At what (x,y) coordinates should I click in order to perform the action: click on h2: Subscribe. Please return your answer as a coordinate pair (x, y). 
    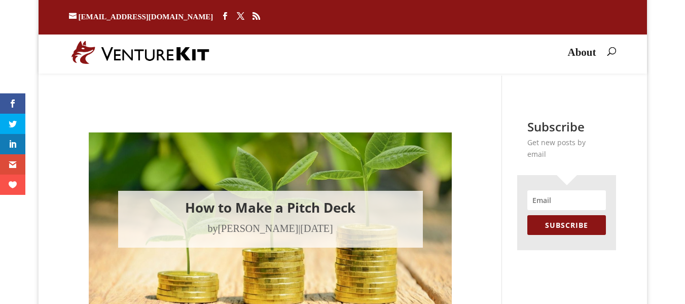
    Looking at the image, I should click on (567, 127).